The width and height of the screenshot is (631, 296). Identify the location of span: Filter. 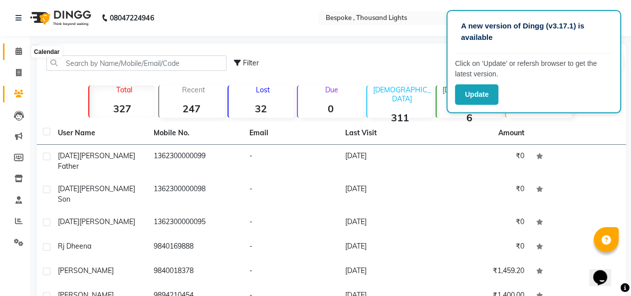
(251, 63).